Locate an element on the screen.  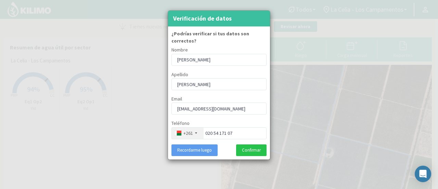
span: Email is located at coordinates (177, 99).